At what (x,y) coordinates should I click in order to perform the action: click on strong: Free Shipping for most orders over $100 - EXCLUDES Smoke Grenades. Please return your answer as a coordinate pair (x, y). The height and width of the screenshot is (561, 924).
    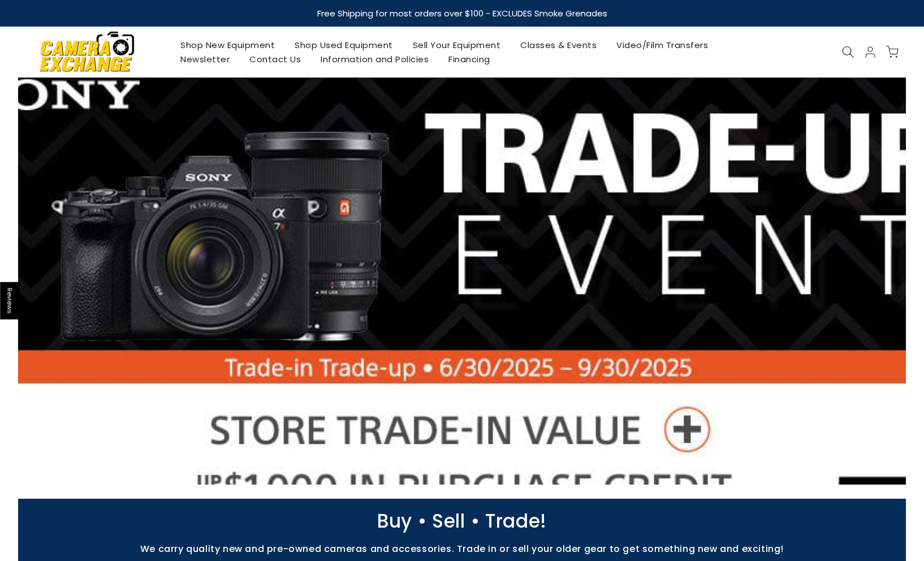
    Looking at the image, I should click on (462, 13).